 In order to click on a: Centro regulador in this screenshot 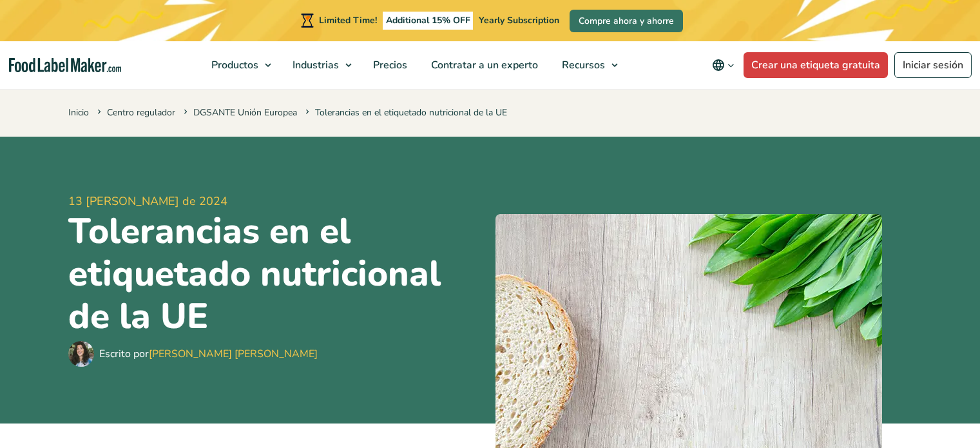, I will do `click(141, 112)`.